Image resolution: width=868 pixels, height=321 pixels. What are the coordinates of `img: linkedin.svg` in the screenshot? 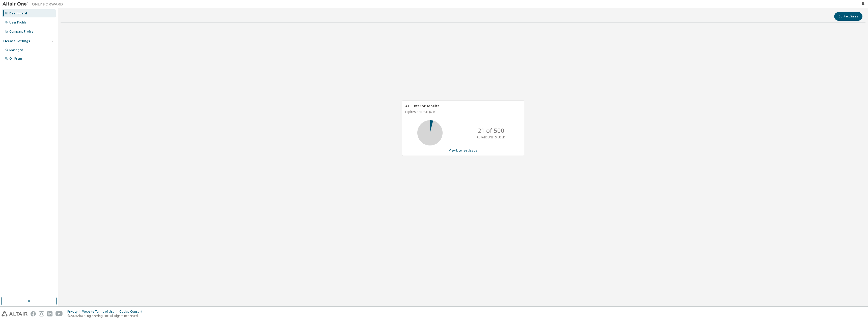 It's located at (50, 314).